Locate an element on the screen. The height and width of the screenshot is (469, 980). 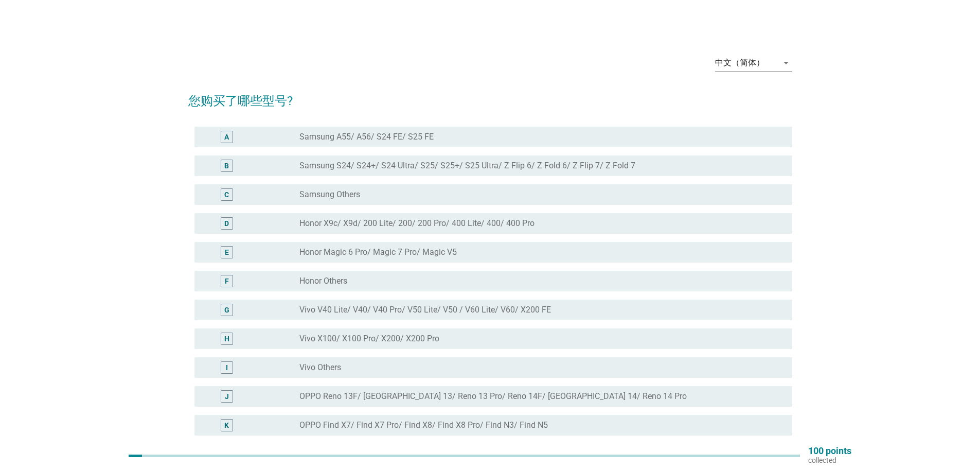
label: Samsung S24/ S24+/ S24 Ultra/ S25/ S25+/ S25 Ultra/ Z Flip 6/ Z Fold 6/ Z Flip 7/ Z Fold 7 is located at coordinates (467, 166).